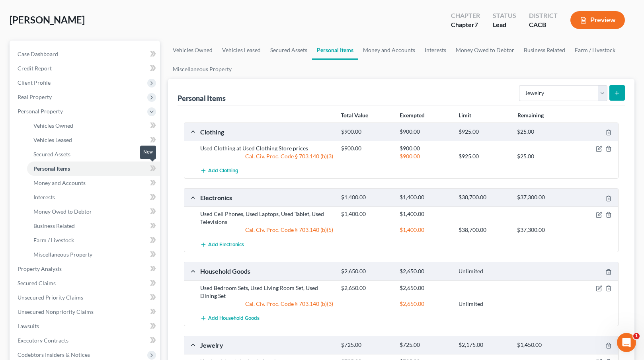 This screenshot has width=644, height=360. I want to click on span: Money and Accounts, so click(59, 183).